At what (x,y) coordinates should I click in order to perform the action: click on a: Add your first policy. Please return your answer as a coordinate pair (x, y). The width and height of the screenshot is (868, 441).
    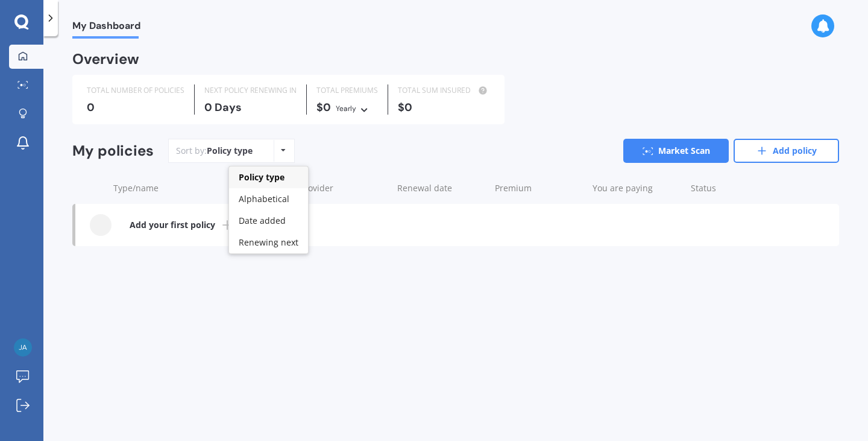
    Looking at the image, I should click on (458, 225).